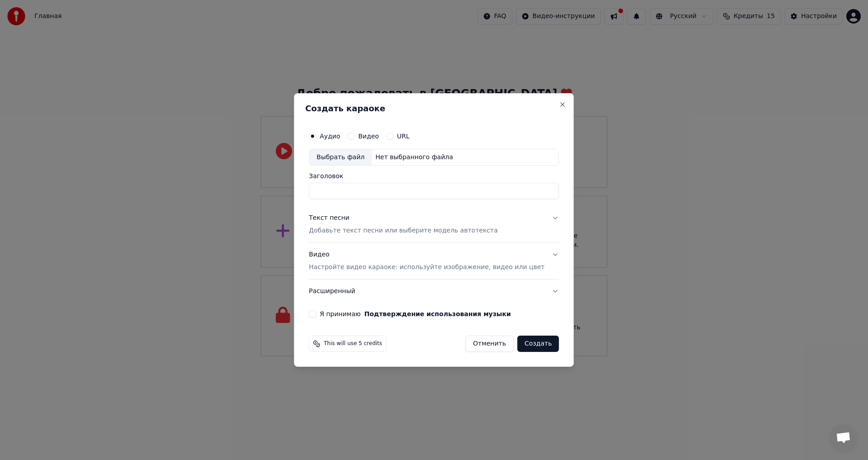  I want to click on div: Текст песни, so click(329, 219).